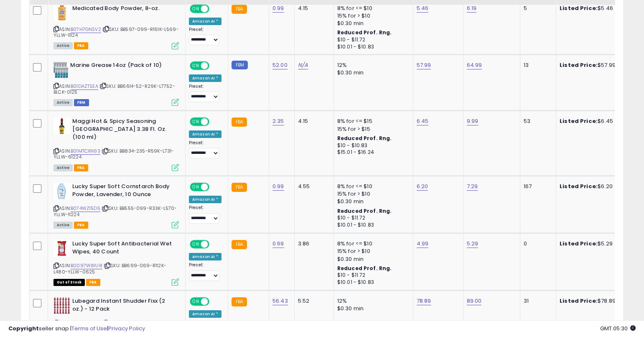  I want to click on div: 0, so click(537, 244).